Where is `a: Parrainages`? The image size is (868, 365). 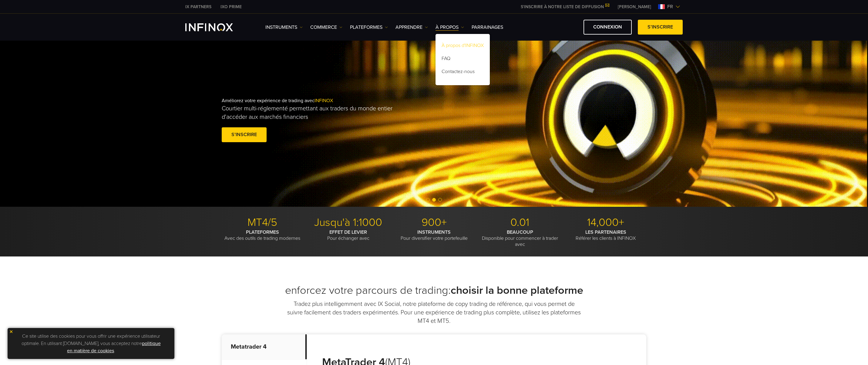
a: Parrainages is located at coordinates (487, 28).